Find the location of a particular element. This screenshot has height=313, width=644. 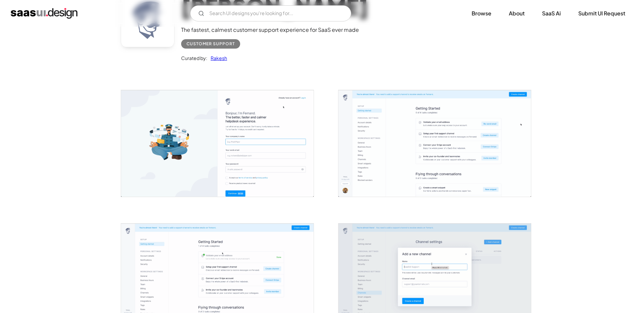

a: home is located at coordinates (44, 13).